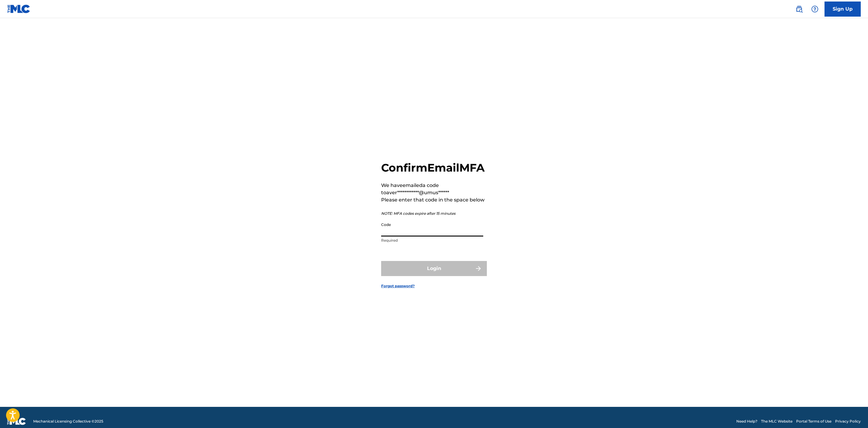 The width and height of the screenshot is (868, 428). Describe the element at coordinates (18, 9) in the screenshot. I see `img: MLC Logo` at that location.